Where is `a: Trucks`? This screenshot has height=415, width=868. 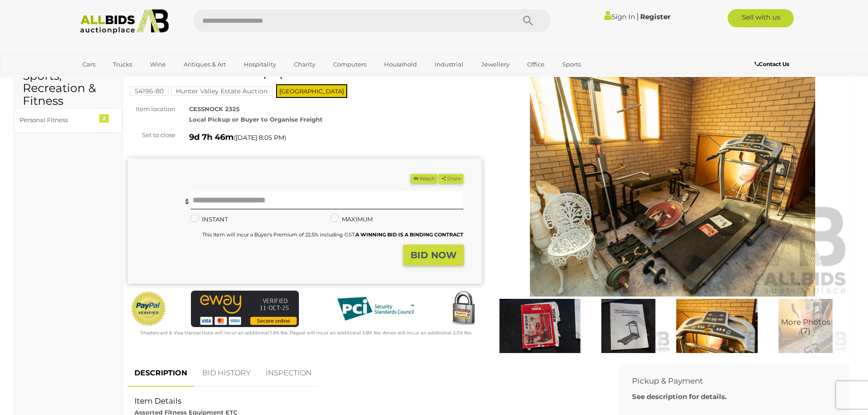
a: Trucks is located at coordinates (122, 64).